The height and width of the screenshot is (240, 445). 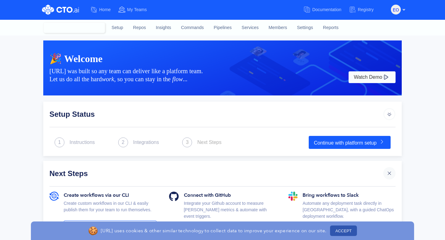 I want to click on span: Registry, so click(x=365, y=10).